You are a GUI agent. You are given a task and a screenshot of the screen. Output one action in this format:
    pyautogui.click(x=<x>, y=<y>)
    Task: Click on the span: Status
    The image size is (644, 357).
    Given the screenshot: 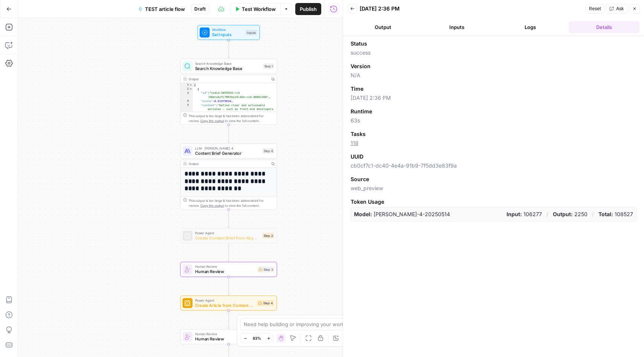 What is the action you would take?
    pyautogui.click(x=359, y=44)
    